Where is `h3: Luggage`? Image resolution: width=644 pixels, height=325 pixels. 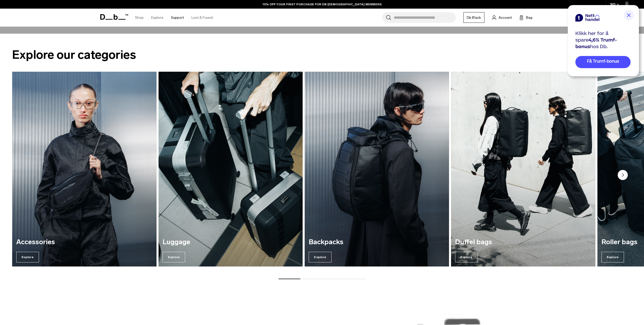
h3: Luggage is located at coordinates (231, 242).